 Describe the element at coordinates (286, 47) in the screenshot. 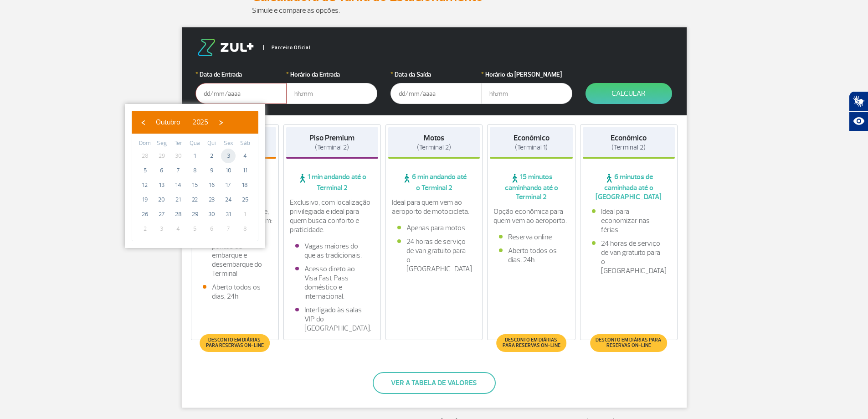

I see `span: Parceiro Oficial` at that location.